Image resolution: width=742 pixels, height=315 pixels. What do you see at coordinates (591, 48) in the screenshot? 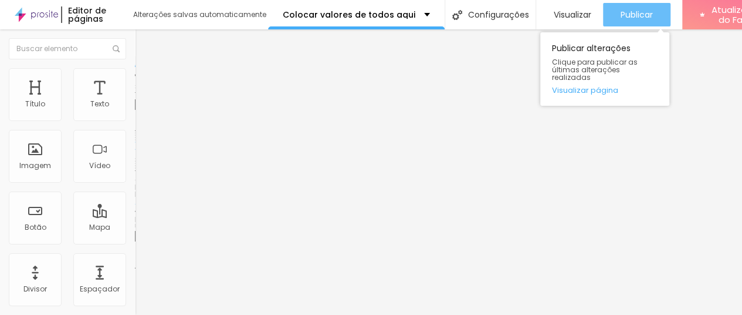
I see `font: Publicar alterações` at bounding box center [591, 48].